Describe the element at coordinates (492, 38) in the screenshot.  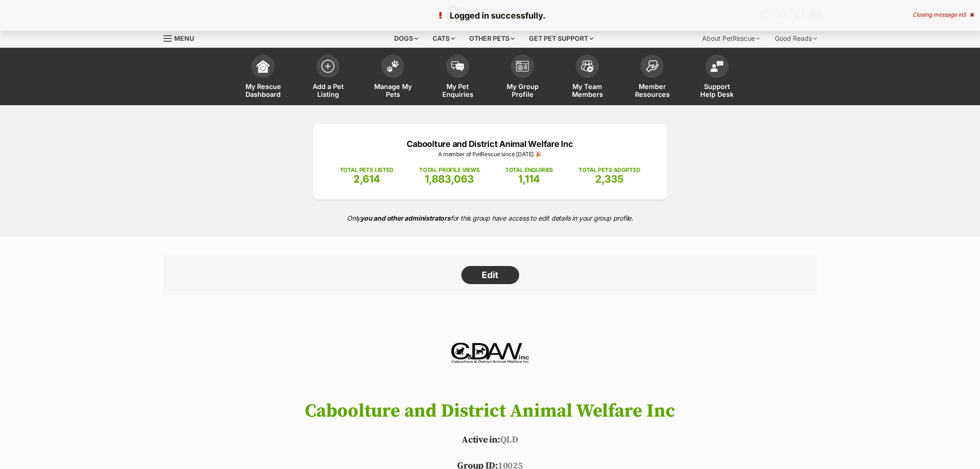
I see `div: Other pets` at that location.